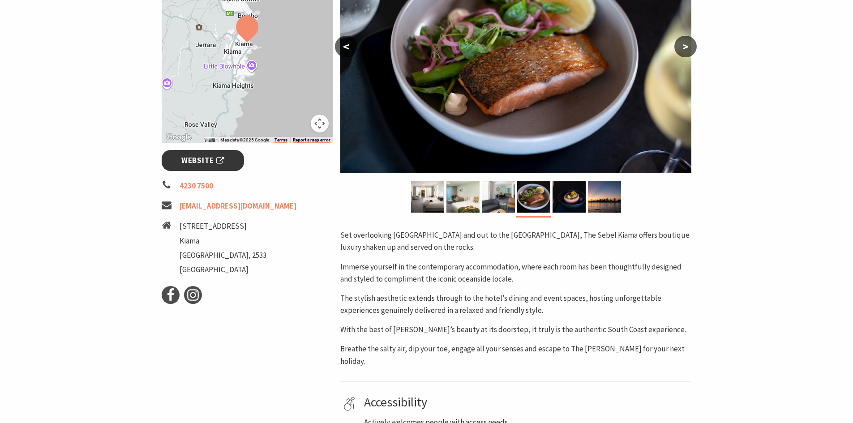  What do you see at coordinates (427, 197) in the screenshot?
I see `img: Deluxe Balcony Room` at bounding box center [427, 197].